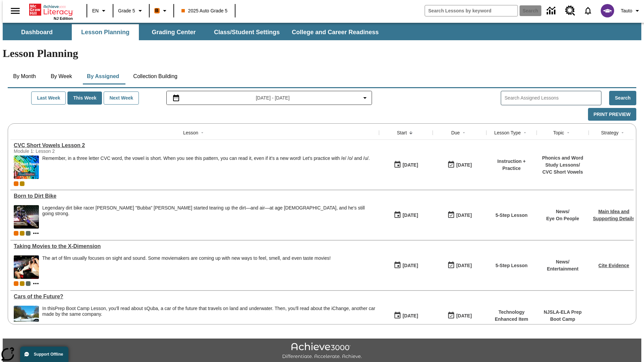  I want to click on a: Taking Movies to the X-Dimension, Lessons, so click(195, 246).